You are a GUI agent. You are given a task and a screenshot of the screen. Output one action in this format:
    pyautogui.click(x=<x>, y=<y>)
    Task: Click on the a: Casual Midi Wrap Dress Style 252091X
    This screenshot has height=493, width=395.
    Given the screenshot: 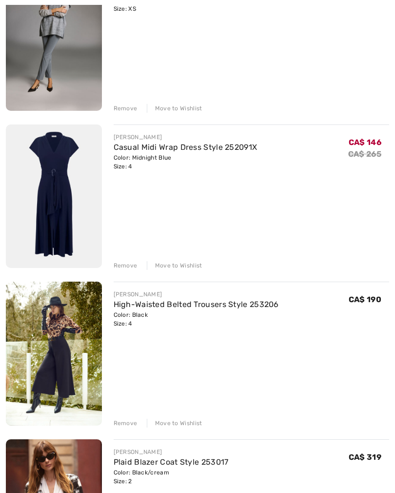 What is the action you would take?
    pyautogui.click(x=185, y=147)
    